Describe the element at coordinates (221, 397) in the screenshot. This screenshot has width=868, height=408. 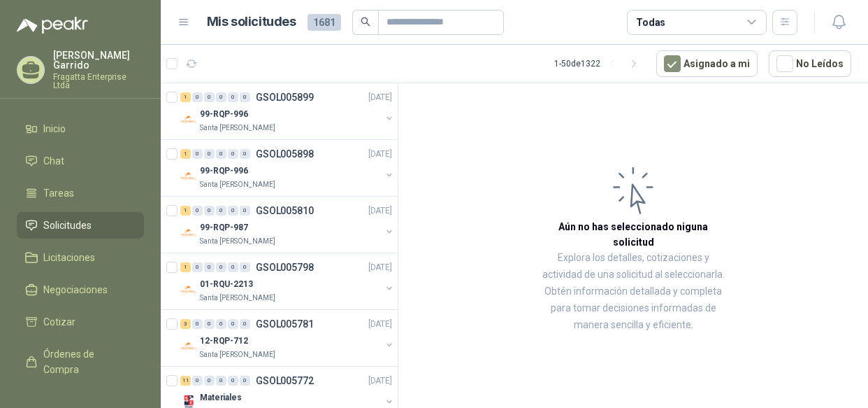
I see `p: Materiales` at that location.